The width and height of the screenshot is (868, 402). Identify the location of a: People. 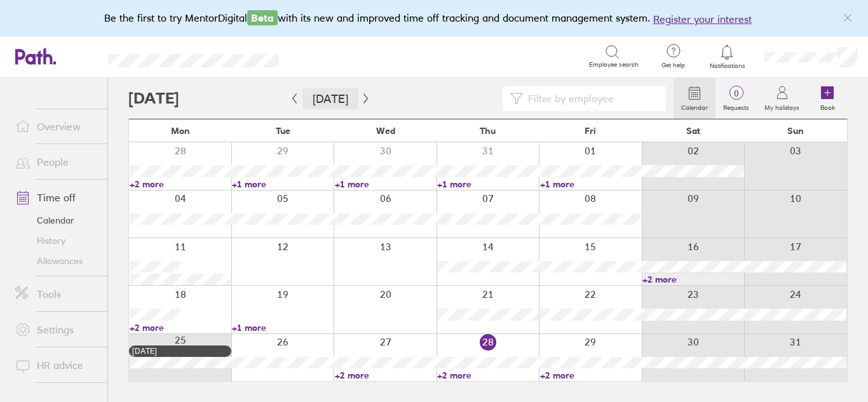
(56, 162).